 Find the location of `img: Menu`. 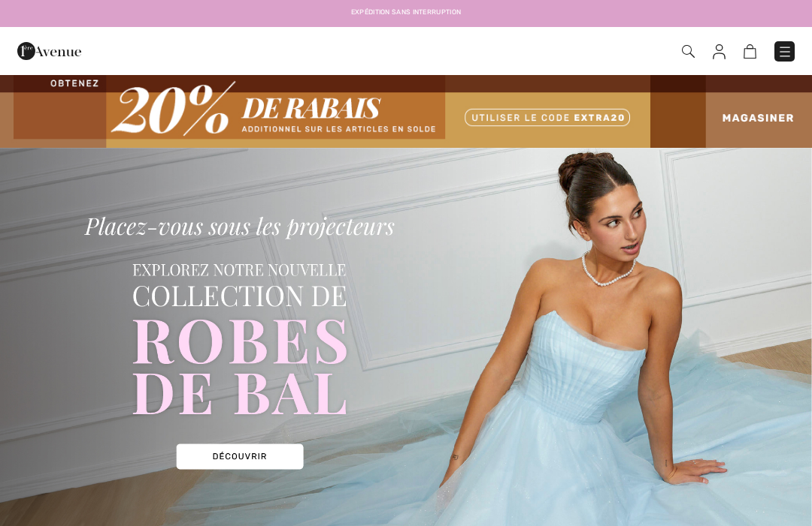

img: Menu is located at coordinates (785, 51).